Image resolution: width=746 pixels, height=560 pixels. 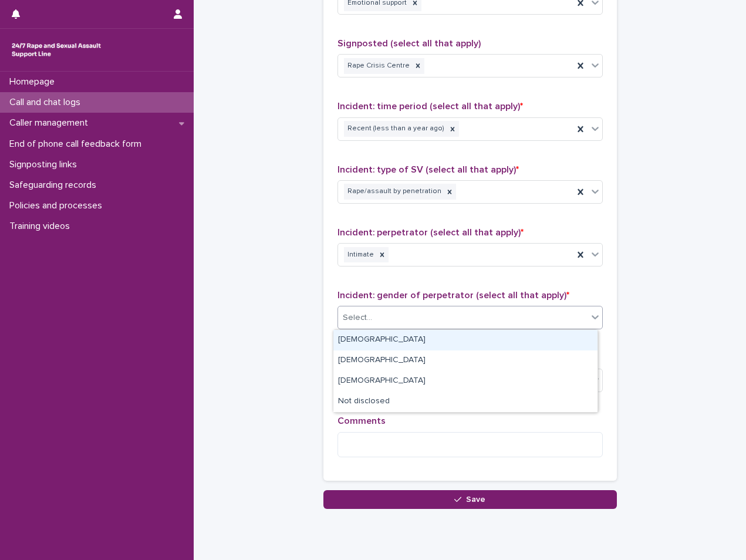 I want to click on span: Save, so click(x=475, y=499).